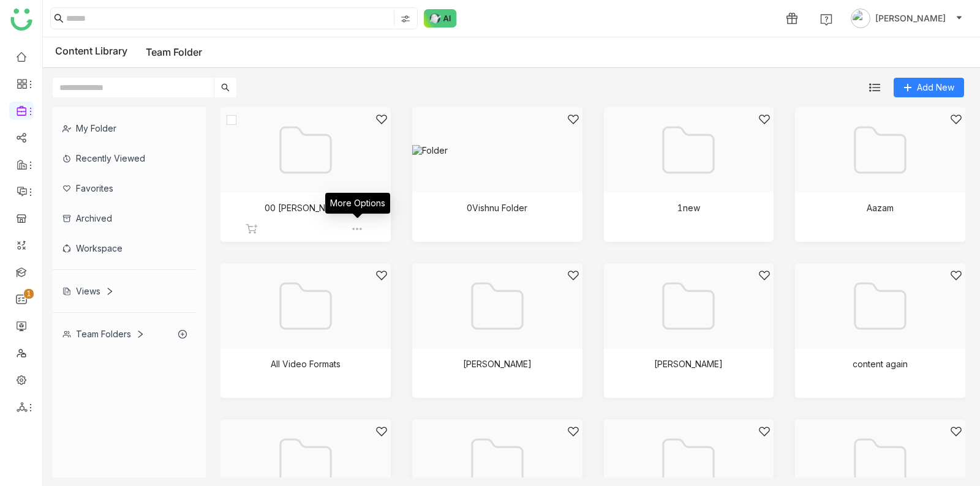  Describe the element at coordinates (124, 128) in the screenshot. I see `div: My Folder` at that location.